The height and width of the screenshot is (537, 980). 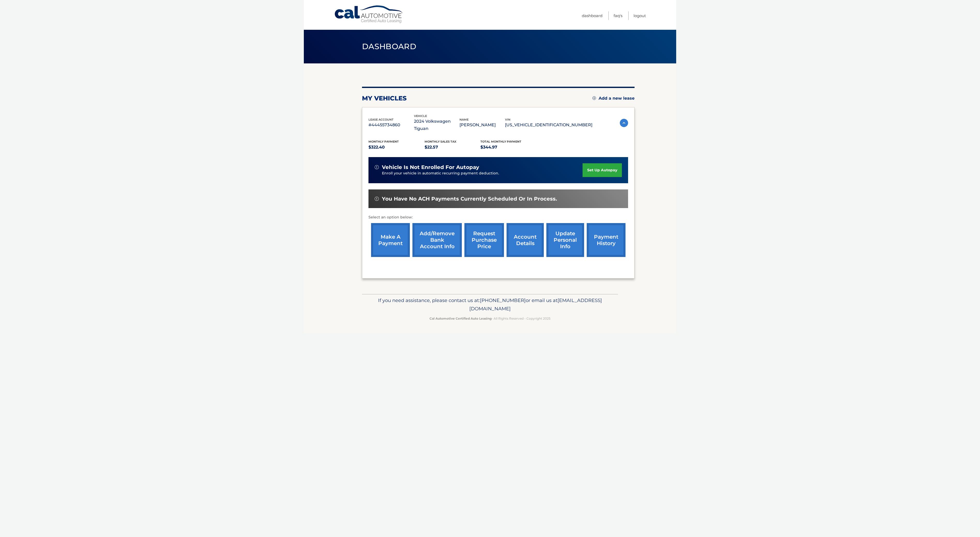 I want to click on h2: my vehicles, so click(x=384, y=98).